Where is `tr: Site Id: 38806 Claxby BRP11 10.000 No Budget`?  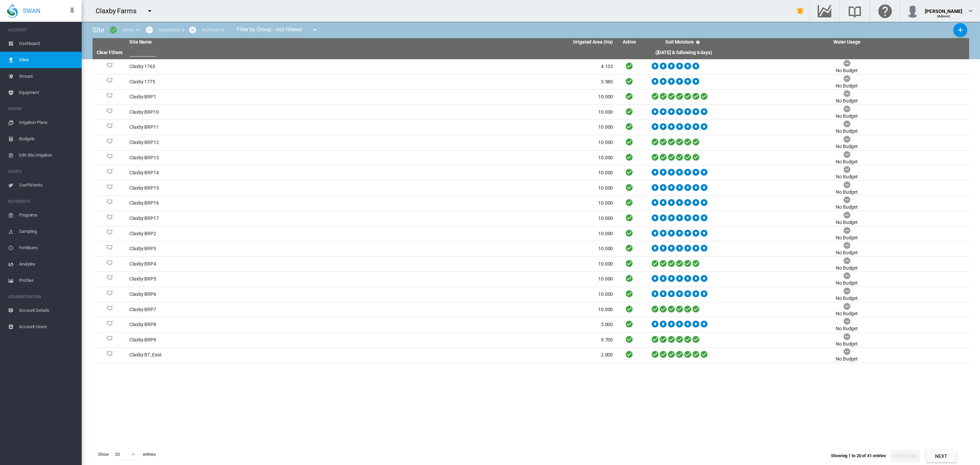
tr: Site Id: 38806 Claxby BRP11 10.000 No Budget is located at coordinates (531, 127).